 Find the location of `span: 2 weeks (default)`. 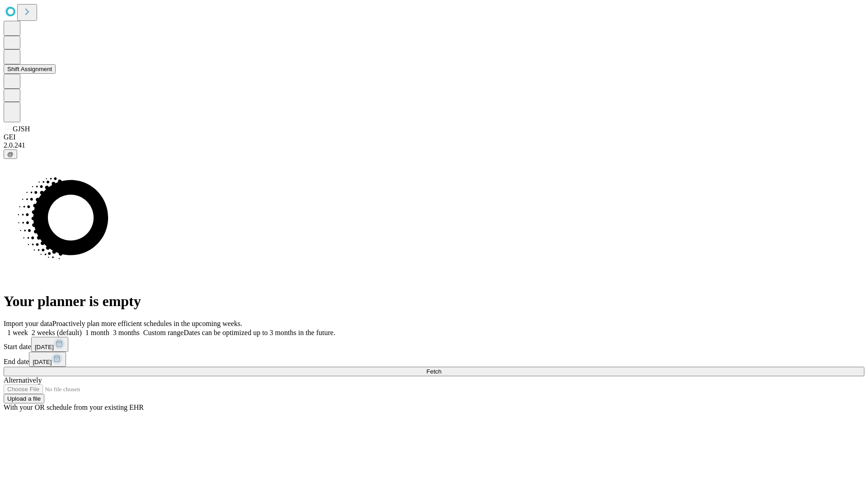

span: 2 weeks (default) is located at coordinates (56, 332).